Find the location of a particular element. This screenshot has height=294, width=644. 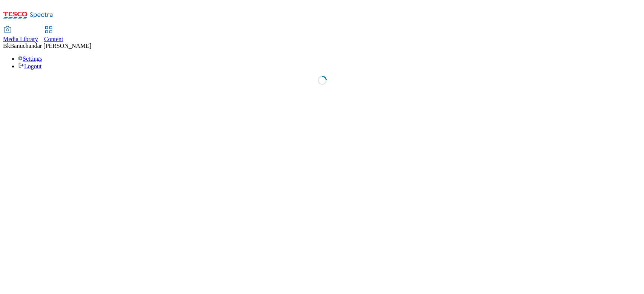

a: Media Library is located at coordinates (20, 35).